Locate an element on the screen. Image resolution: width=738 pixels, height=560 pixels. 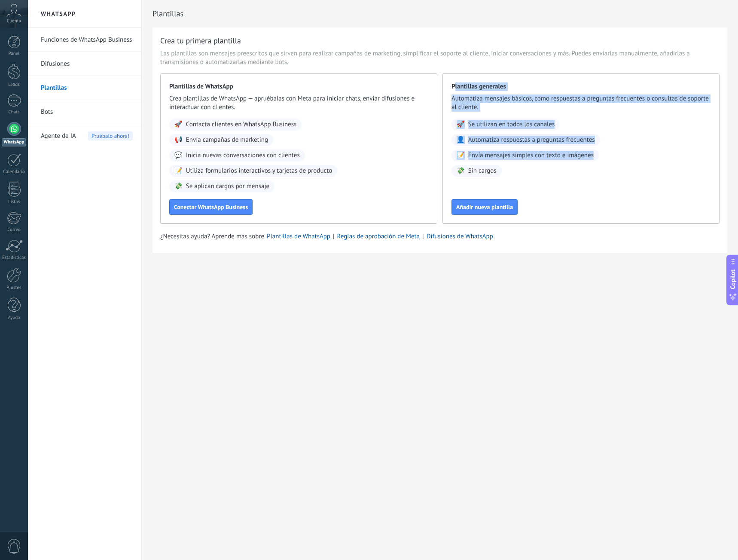
div: Listas is located at coordinates (14, 202).